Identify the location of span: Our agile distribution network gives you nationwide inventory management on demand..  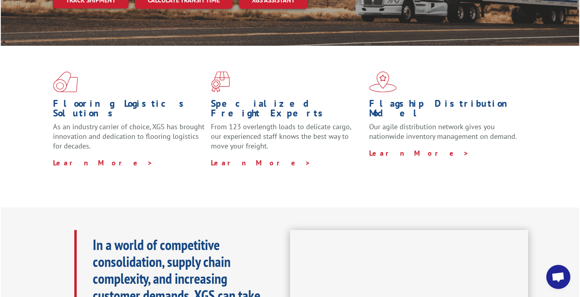
(443, 131).